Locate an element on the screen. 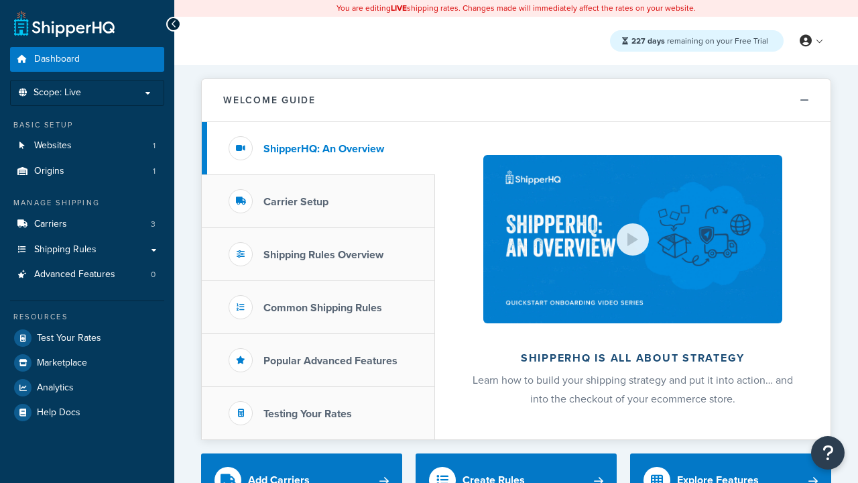  li: Origins is located at coordinates (87, 171).